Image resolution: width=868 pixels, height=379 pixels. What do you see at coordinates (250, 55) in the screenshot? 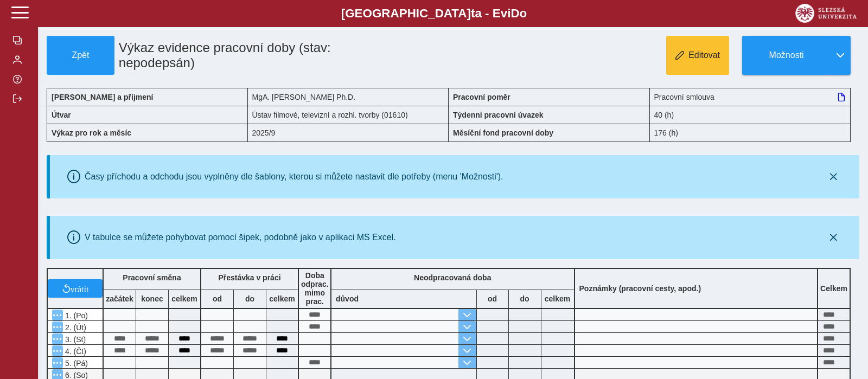
I see `h1: Výkaz evidence pracovní doby (stav: nepodepsán)` at bounding box center [250, 55].